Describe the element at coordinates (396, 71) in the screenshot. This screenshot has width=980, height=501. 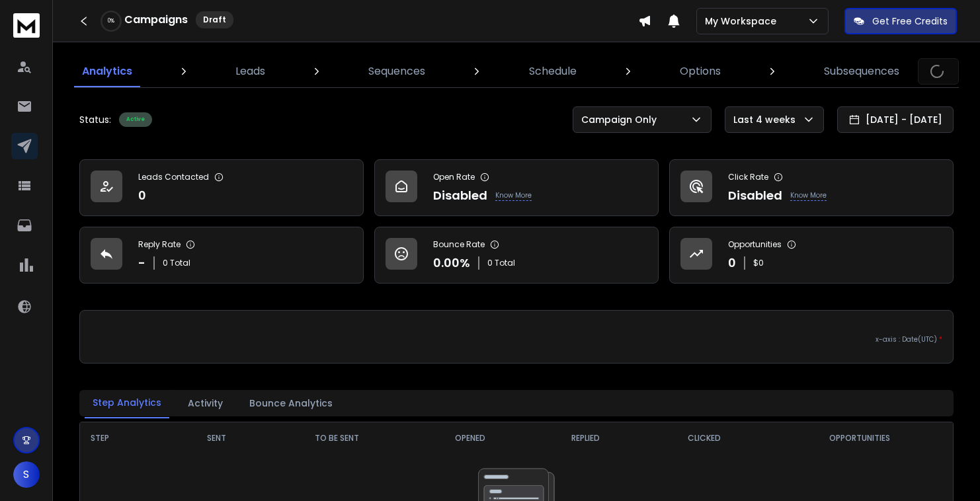
I see `a: Sequences` at that location.